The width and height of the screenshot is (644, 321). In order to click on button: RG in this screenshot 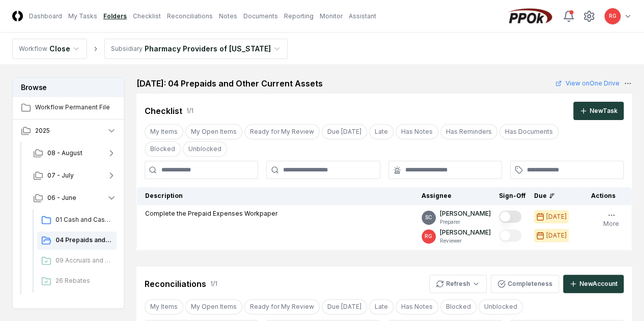, I will do `click(612, 16)`.